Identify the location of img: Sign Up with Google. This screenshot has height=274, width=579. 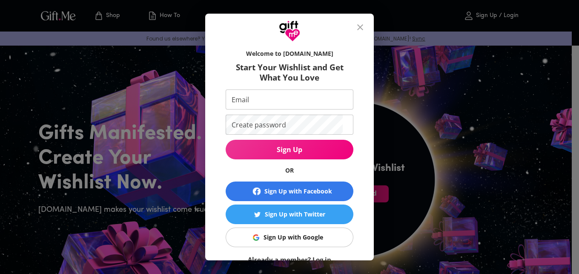
(256, 237).